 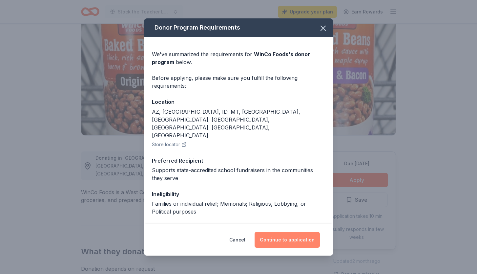 What do you see at coordinates (237, 240) in the screenshot?
I see `button: Cancel` at bounding box center [237, 240].